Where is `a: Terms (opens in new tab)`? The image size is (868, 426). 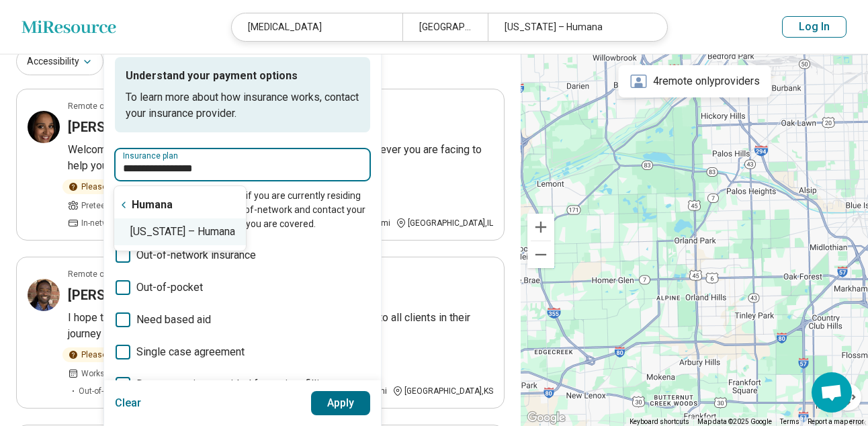 a: Terms (opens in new tab) is located at coordinates (789, 421).